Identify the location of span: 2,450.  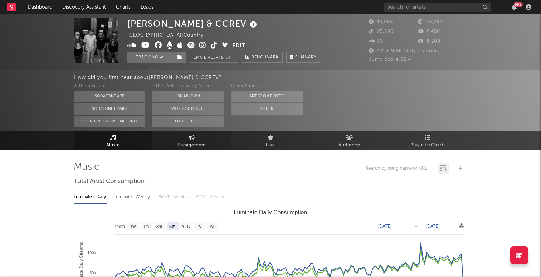
(429, 32).